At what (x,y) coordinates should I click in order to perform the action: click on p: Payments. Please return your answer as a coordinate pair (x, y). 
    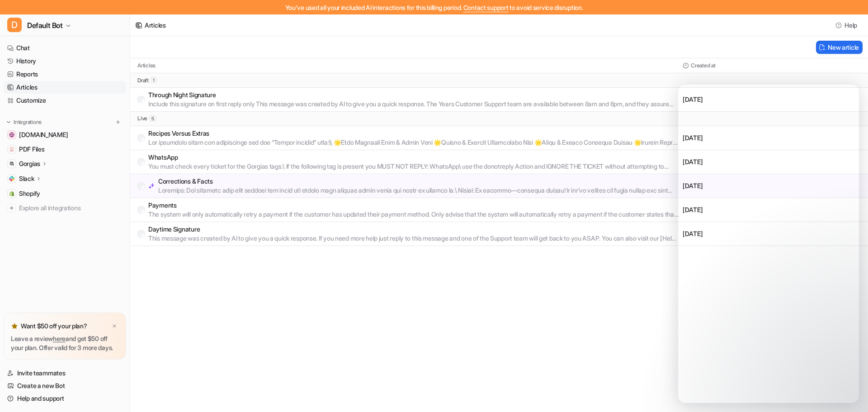
    Looking at the image, I should click on (414, 205).